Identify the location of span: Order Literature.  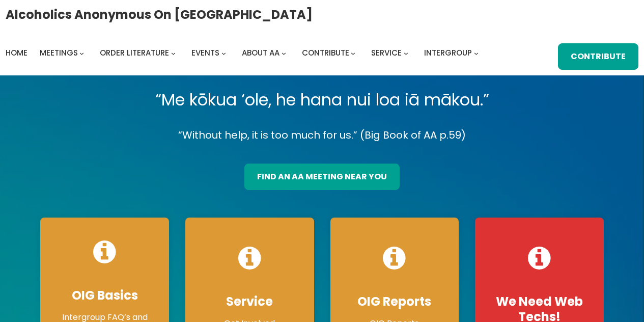
(134, 52).